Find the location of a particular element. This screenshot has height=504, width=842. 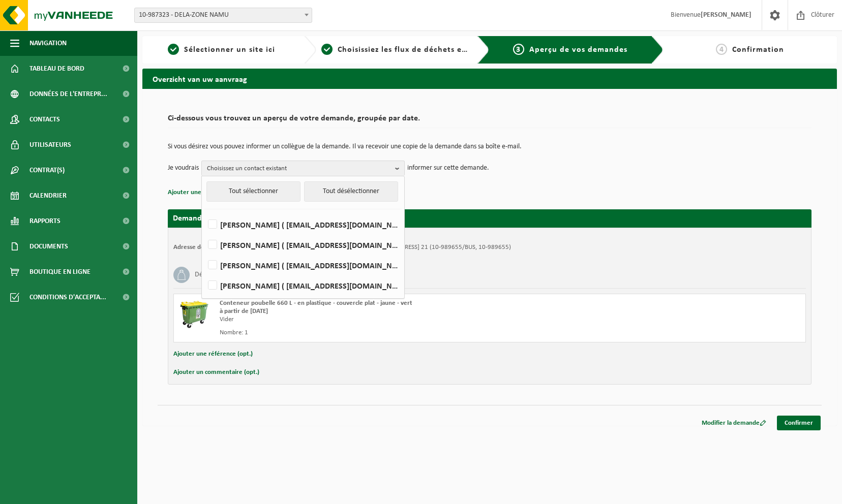

a: 2Choisissiez les flux de déchets et récipients is located at coordinates (395, 50).